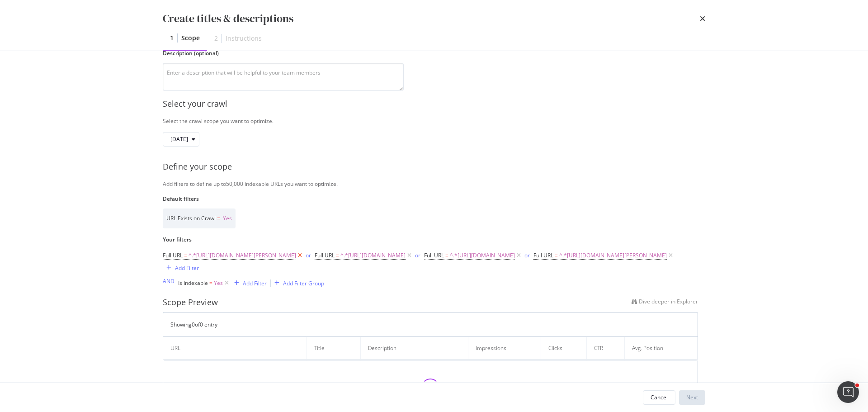  Describe the element at coordinates (58, 56) in the screenshot. I see `div: Domaine` at that location.